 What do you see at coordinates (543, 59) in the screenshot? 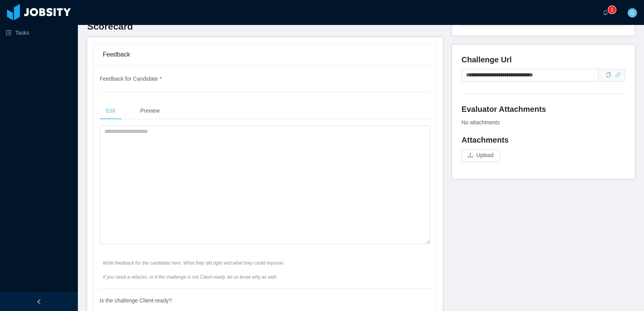
I see `h4: Challenge Url` at bounding box center [543, 59].